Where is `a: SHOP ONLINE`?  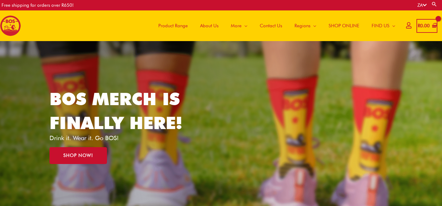
a: SHOP ONLINE is located at coordinates (344, 26).